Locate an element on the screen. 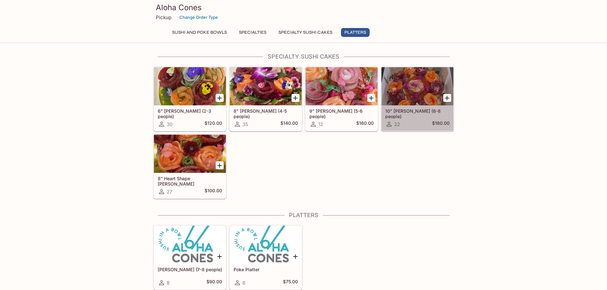 This screenshot has width=607, height=290. button: Change Order Type is located at coordinates (198, 17).